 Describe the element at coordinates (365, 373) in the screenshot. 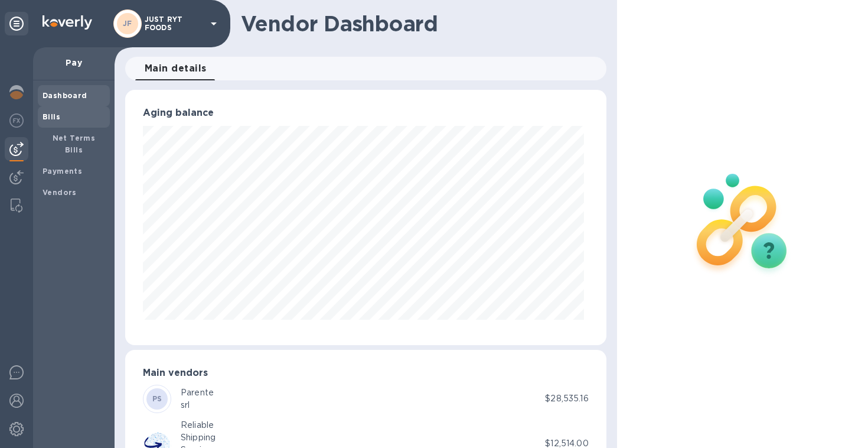

I see `h3: Main vendors` at that location.